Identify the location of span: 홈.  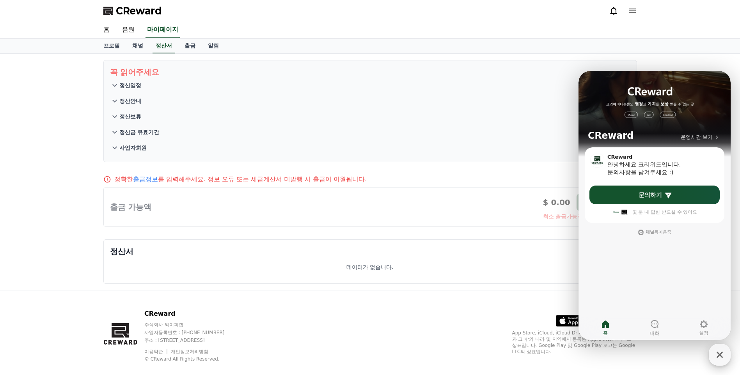
(27, 262).